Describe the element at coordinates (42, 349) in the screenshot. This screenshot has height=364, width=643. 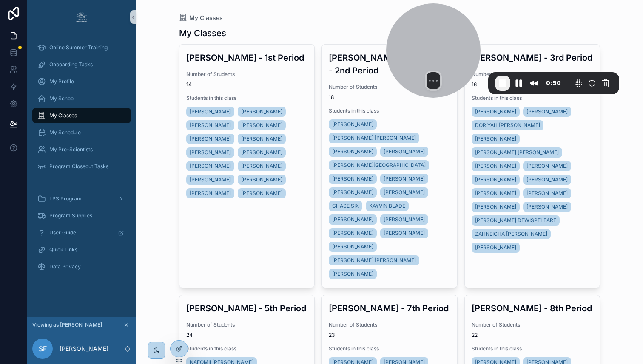
I see `span: SF` at that location.